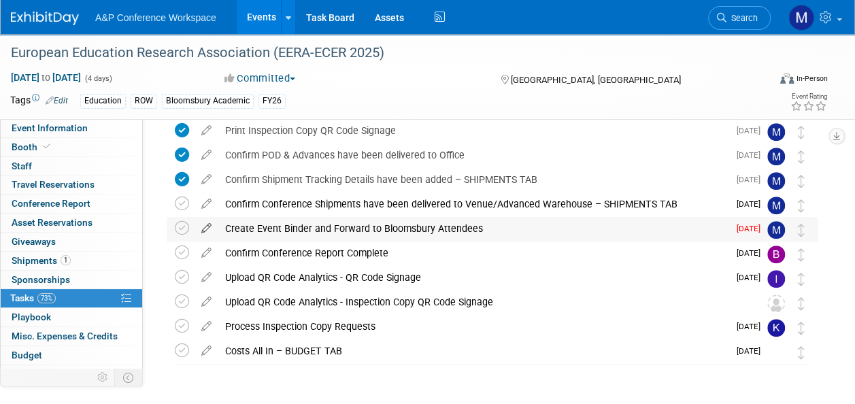 Image resolution: width=855 pixels, height=404 pixels. Describe the element at coordinates (57, 374) in the screenshot. I see `span: ROI, Objectives & ROO` at that location.